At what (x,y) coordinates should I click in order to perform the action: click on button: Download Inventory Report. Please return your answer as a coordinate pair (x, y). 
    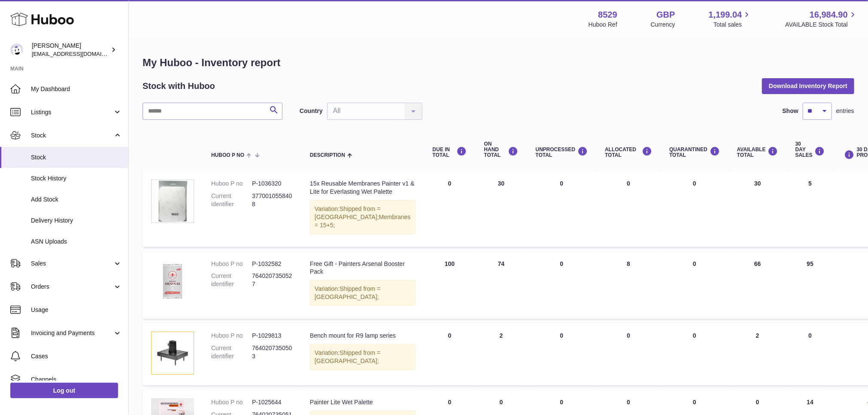
    Looking at the image, I should click on (808, 86).